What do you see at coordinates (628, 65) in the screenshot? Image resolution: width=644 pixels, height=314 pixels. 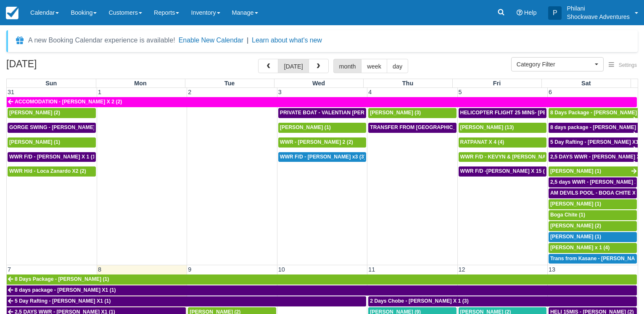 I see `span: Settings` at bounding box center [628, 65].